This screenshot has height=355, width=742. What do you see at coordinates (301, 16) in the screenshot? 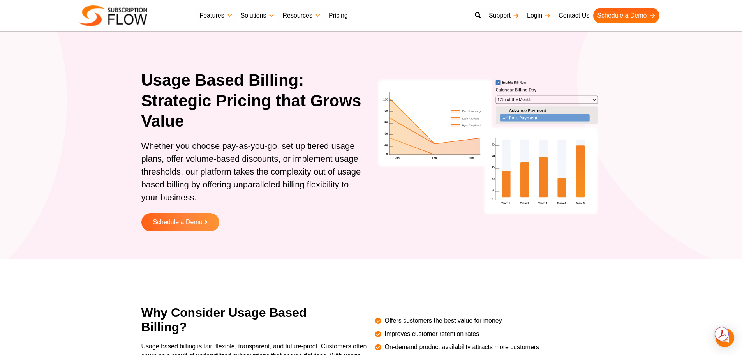
I see `a: Resources` at bounding box center [301, 16].